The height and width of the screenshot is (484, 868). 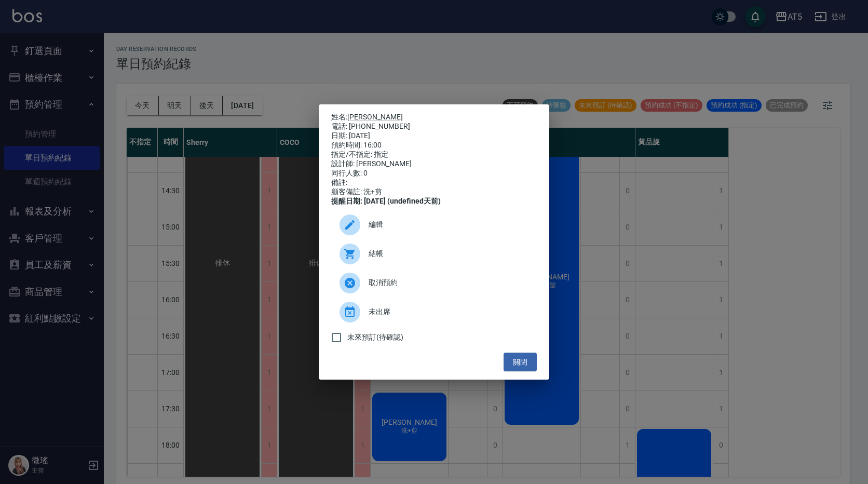 I want to click on a: 結帳, so click(x=434, y=254).